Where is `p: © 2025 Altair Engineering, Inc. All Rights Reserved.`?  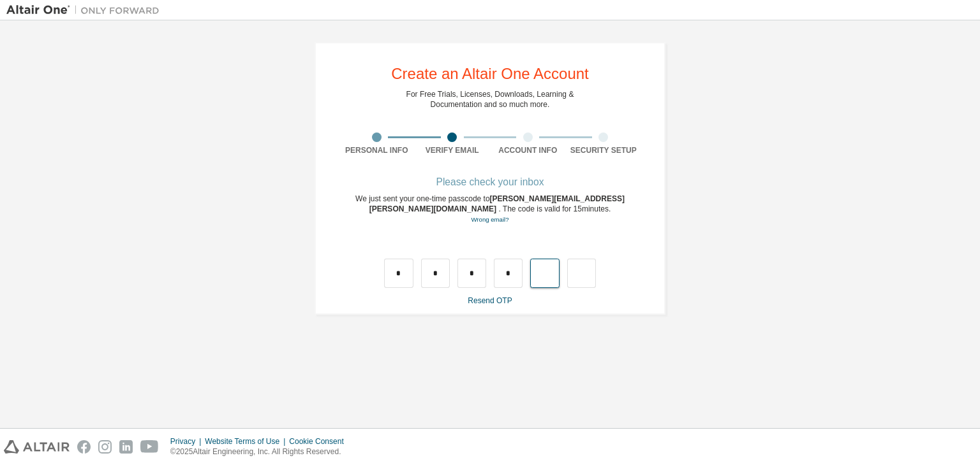 p: © 2025 Altair Engineering, Inc. All Rights Reserved. is located at coordinates (261, 452).